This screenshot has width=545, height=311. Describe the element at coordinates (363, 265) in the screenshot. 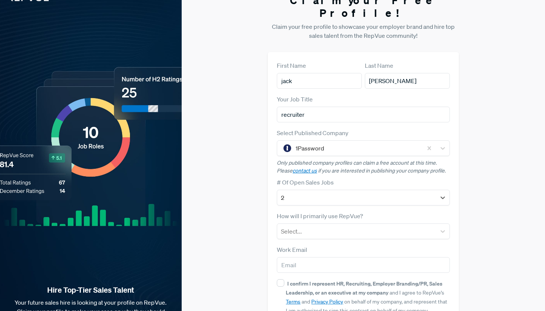

I see `input: Email` at that location.